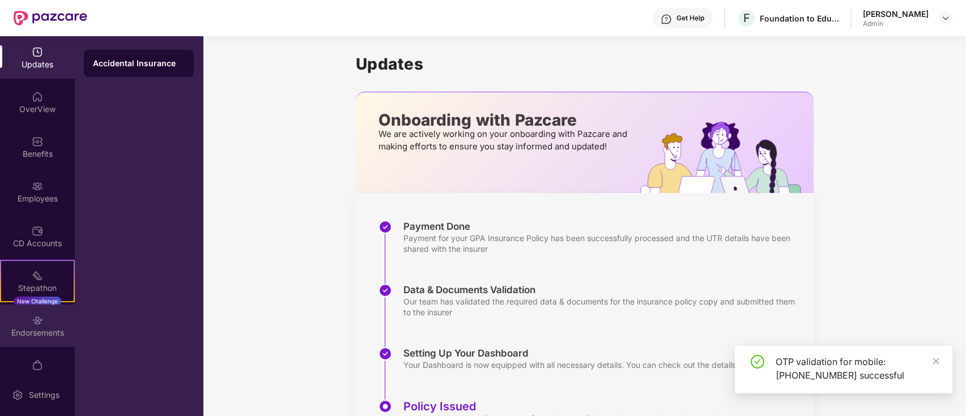 Image resolution: width=966 pixels, height=416 pixels. I want to click on img: svg+xml;base64,PHN2ZyBpZD0iQmVuZWZpdHMiIHhtbG5zPSJodHRwOi8vd3d3LnczLm9yZy8yMDAwL3N2ZyIgd2lkdGg9Ij..., so click(37, 142).